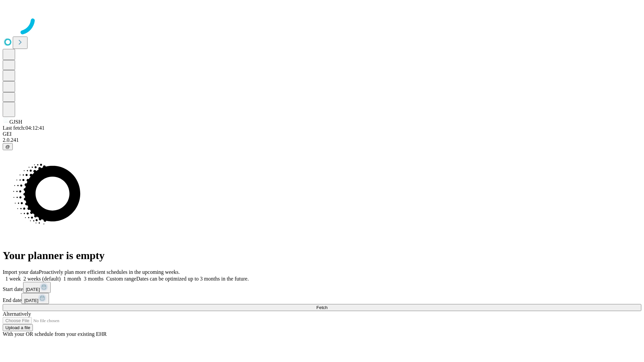 This screenshot has height=362, width=644. I want to click on span: 1 week, so click(13, 279).